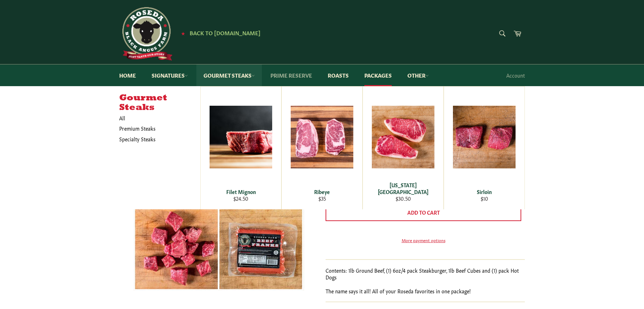 The image size is (644, 309). What do you see at coordinates (403, 137) in the screenshot?
I see `img: New York Strip` at bounding box center [403, 137].